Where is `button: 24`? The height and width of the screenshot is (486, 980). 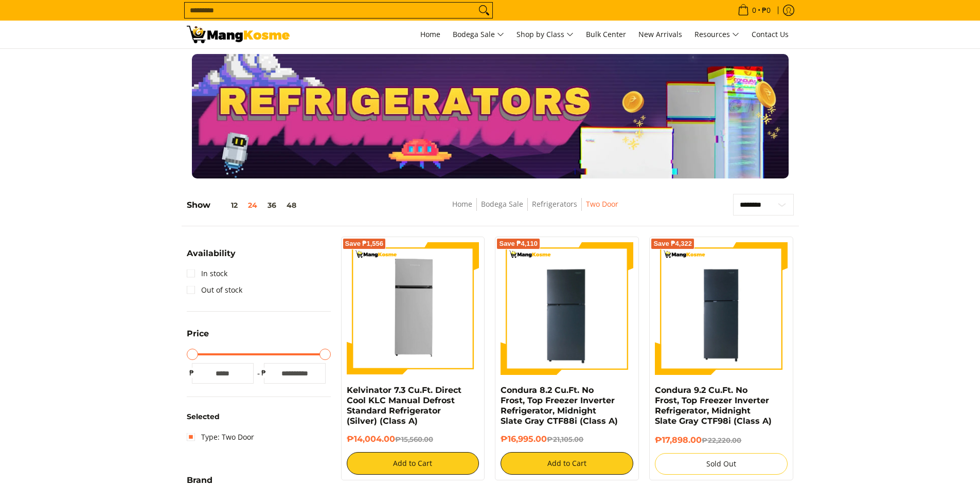
button: 24 is located at coordinates (253, 206).